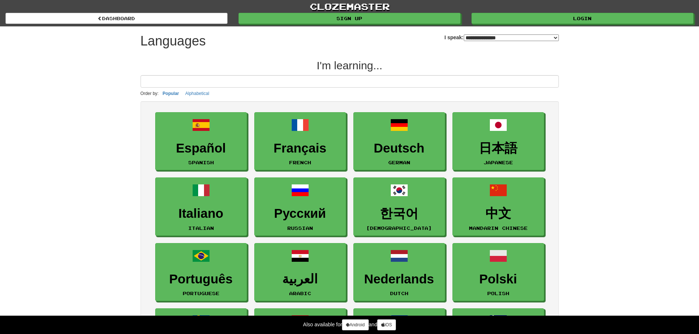  I want to click on small: Polish, so click(498, 294).